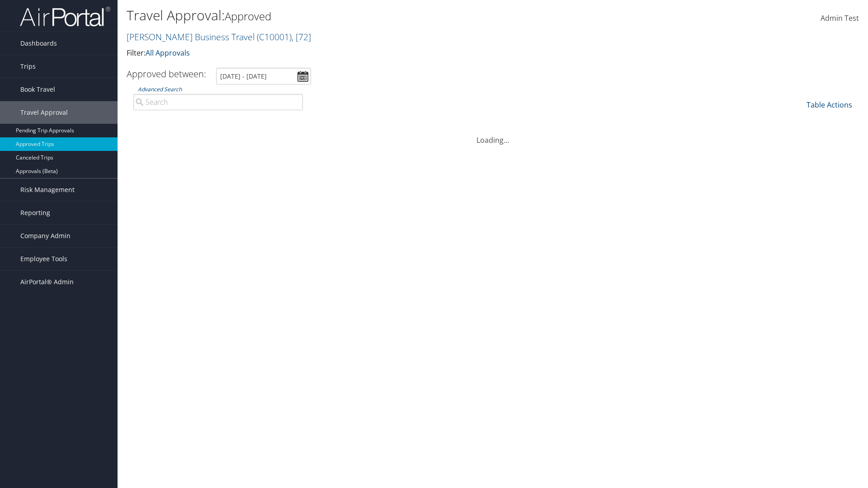  Describe the element at coordinates (493, 135) in the screenshot. I see `div: Loading...` at that location.